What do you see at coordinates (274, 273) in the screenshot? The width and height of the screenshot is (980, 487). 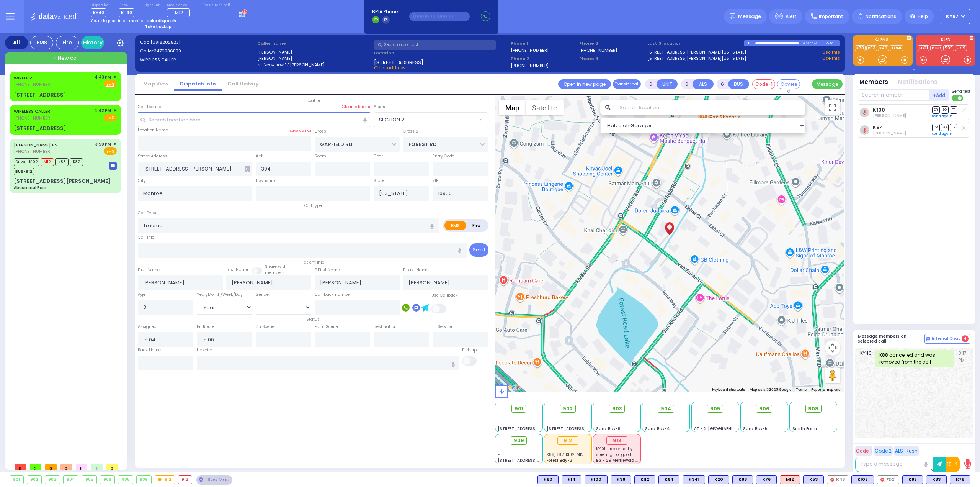 I see `span: members` at bounding box center [274, 273].